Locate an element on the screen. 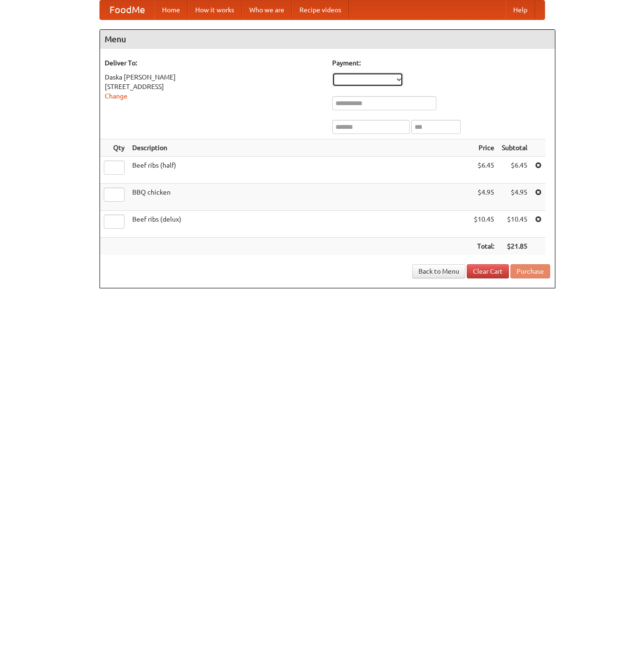 This screenshot has height=670, width=644. th: Subtotal is located at coordinates (514, 147).